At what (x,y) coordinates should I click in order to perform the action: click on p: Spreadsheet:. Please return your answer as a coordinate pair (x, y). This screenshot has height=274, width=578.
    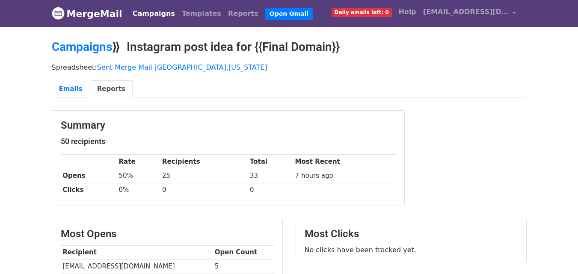
    Looking at the image, I should click on (289, 67).